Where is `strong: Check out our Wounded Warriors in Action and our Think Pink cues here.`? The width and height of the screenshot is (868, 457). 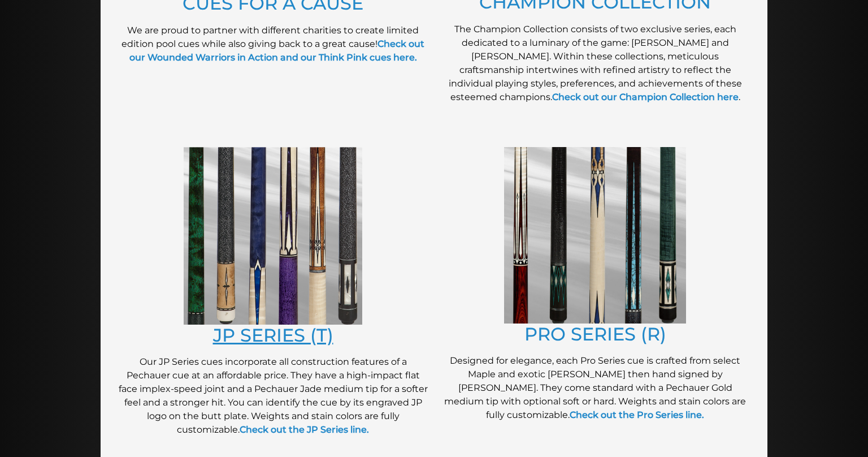
strong: Check out our Wounded Warriors in Action and our Think Pink cues here. is located at coordinates (277, 50).